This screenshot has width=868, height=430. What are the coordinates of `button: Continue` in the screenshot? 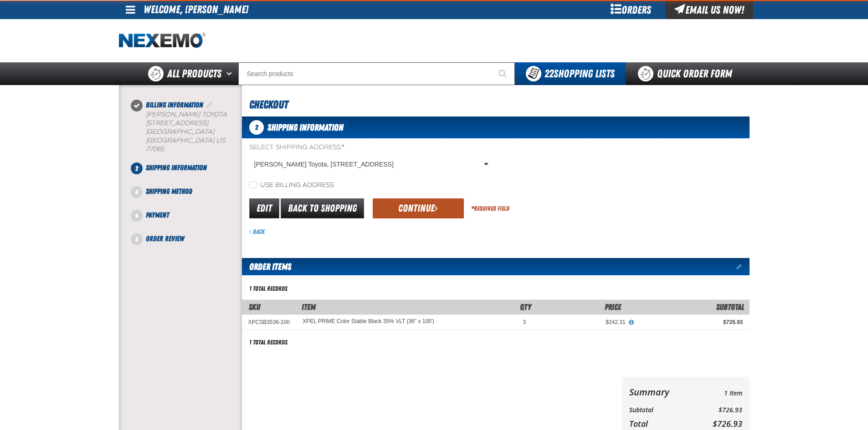 It's located at (418, 208).